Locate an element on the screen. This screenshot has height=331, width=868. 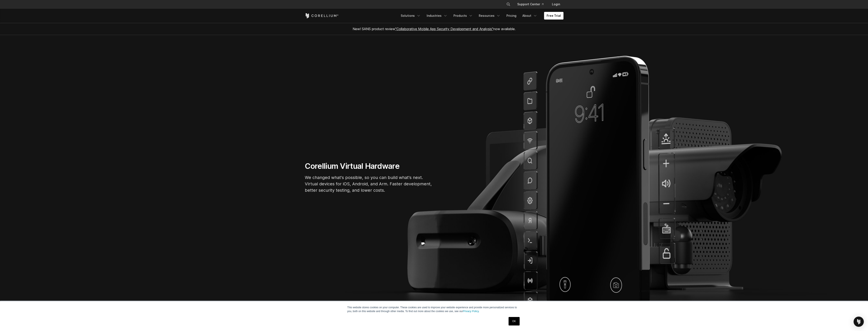
a: About is located at coordinates (530, 16).